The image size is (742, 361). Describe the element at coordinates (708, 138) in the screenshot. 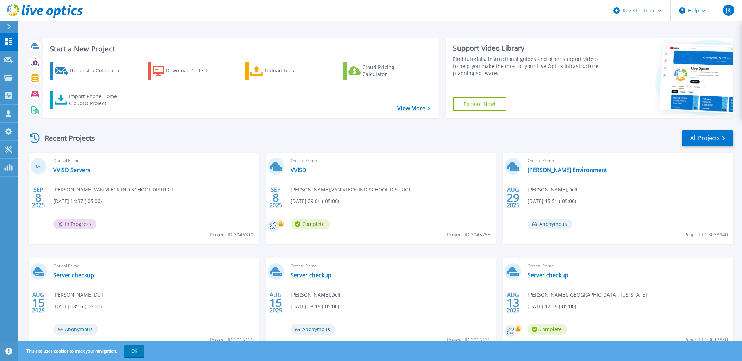

I see `a: All Projects` at that location.